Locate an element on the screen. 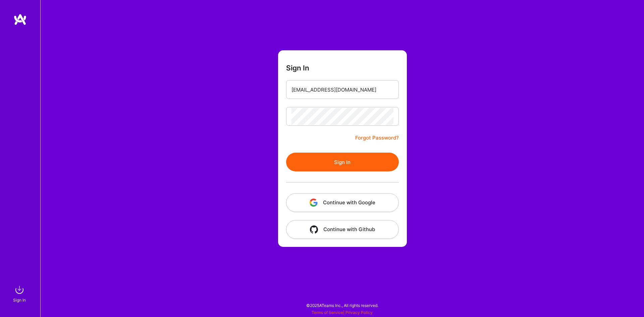 The image size is (644, 317). div: Sign In is located at coordinates (20, 300).